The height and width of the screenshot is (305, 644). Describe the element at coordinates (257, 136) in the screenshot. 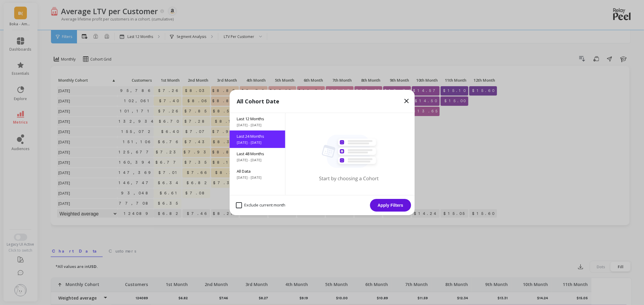

I see `span: Last 24 Months` at that location.